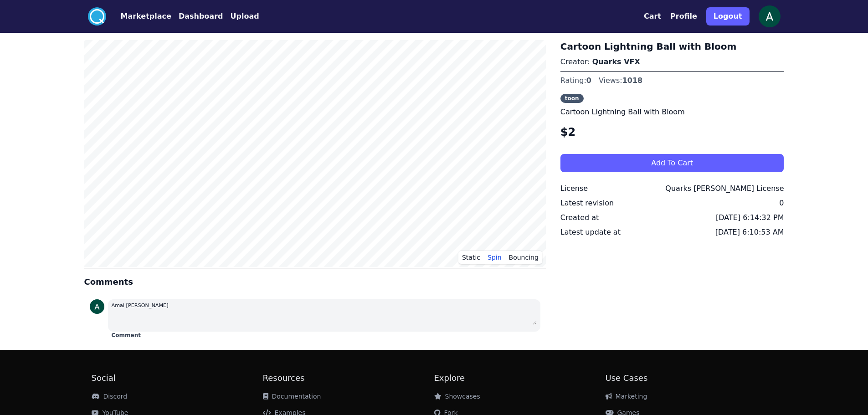 Image resolution: width=868 pixels, height=415 pixels. I want to click on a: Marketing, so click(626, 396).